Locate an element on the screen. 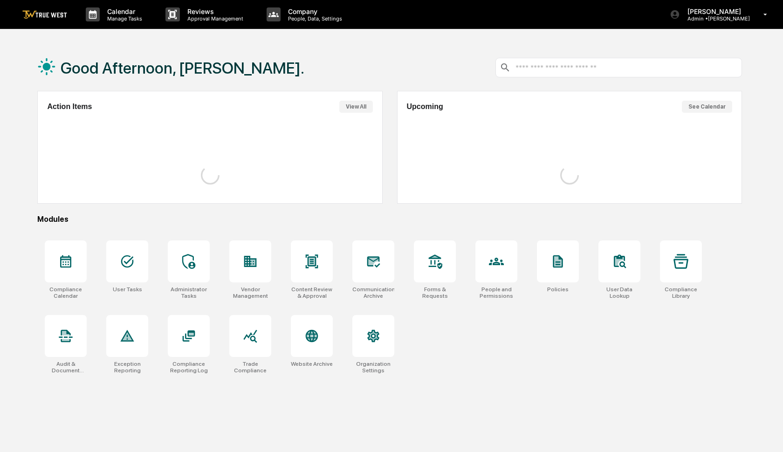 This screenshot has width=783, height=452. div: Communications Archive is located at coordinates (373, 293).